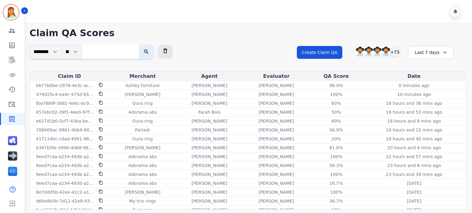 Image resolution: width=472 pixels, height=213 pixels. Describe the element at coordinates (142, 130) in the screenshot. I see `p: Partsdr` at that location.